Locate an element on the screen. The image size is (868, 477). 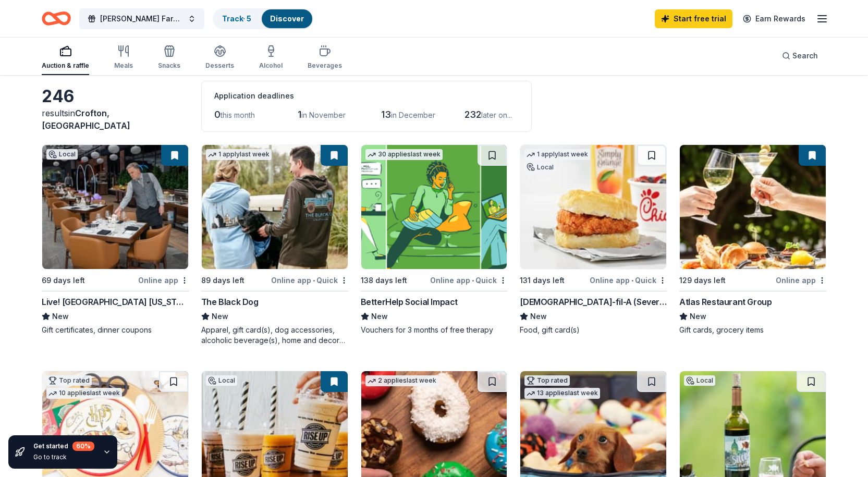
a: Track· 5 is located at coordinates (237, 18).